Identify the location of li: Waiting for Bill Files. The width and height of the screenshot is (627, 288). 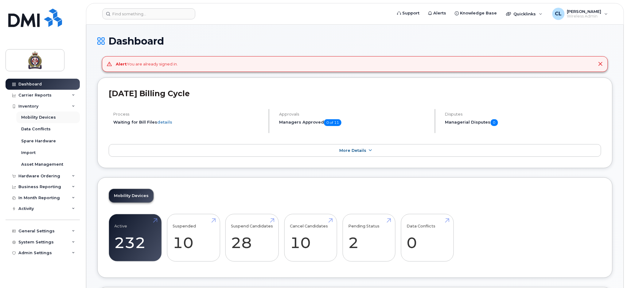
(188, 122).